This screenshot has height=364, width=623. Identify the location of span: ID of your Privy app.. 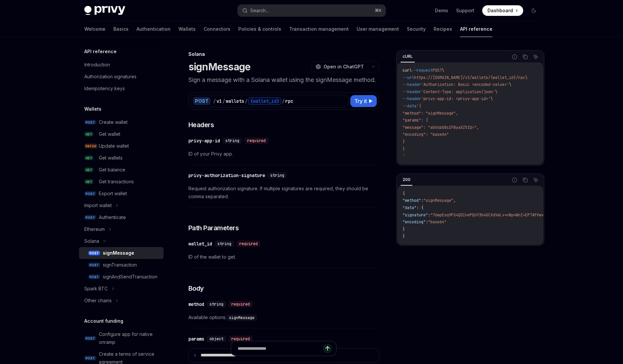
(284, 153).